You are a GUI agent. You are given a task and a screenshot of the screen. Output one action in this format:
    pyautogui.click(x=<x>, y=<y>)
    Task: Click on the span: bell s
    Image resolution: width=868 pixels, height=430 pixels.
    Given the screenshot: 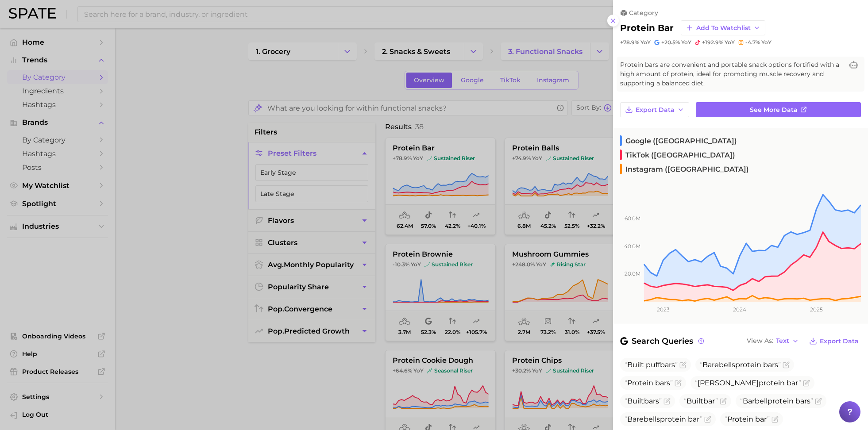 What is the action you would take?
    pyautogui.click(x=777, y=401)
    